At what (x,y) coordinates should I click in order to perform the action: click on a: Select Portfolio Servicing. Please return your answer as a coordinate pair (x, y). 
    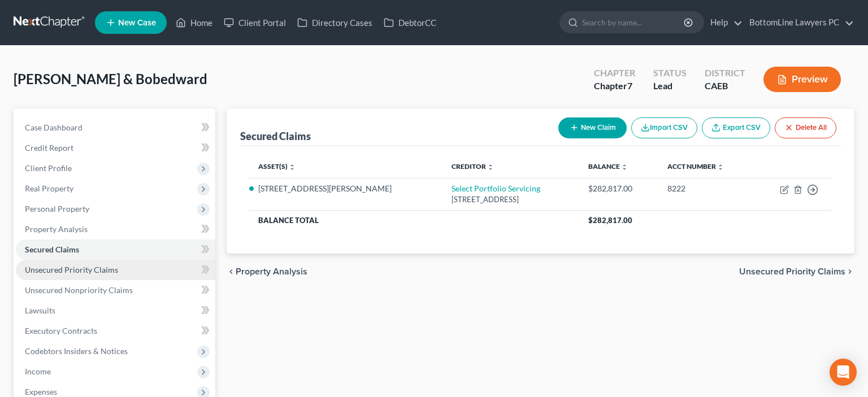
    Looking at the image, I should click on (496, 188).